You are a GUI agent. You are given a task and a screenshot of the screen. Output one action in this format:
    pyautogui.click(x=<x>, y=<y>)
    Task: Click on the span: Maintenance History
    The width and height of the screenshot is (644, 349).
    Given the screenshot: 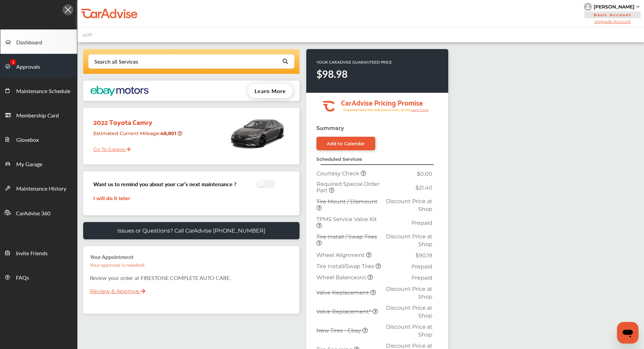 What is the action you would take?
    pyautogui.click(x=41, y=189)
    